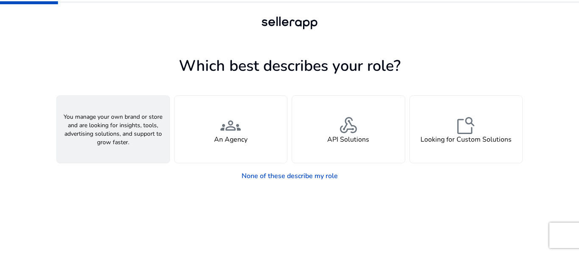 This screenshot has width=579, height=254. Describe the element at coordinates (231, 129) in the screenshot. I see `button: groupsAn Agency` at that location.